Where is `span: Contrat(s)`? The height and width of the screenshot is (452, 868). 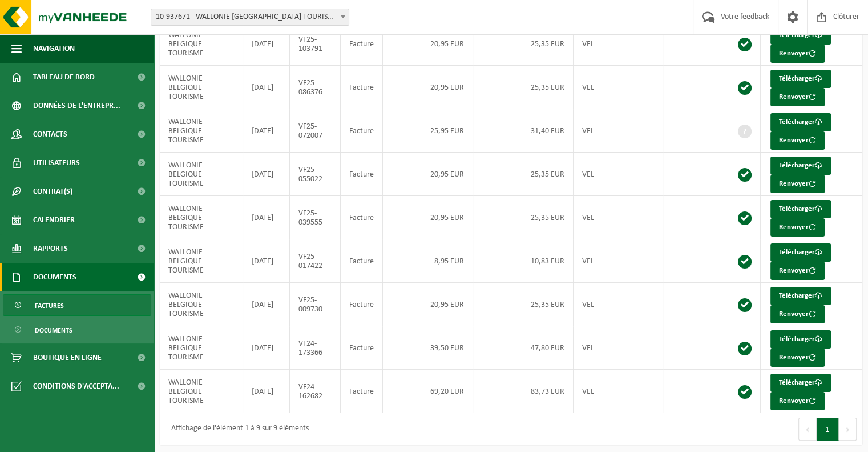
span: Contrat(s) is located at coordinates (53, 191).